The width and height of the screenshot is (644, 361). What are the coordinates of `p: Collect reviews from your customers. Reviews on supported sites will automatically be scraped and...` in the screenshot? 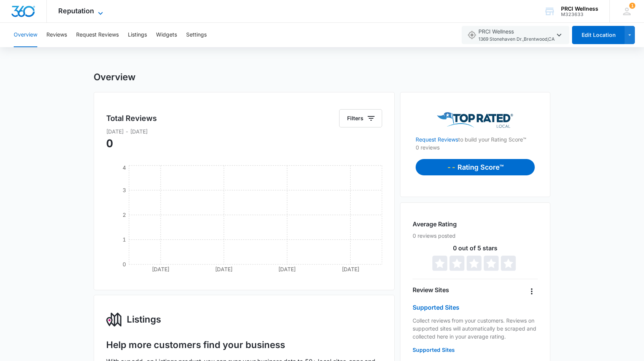 It's located at (475, 328).